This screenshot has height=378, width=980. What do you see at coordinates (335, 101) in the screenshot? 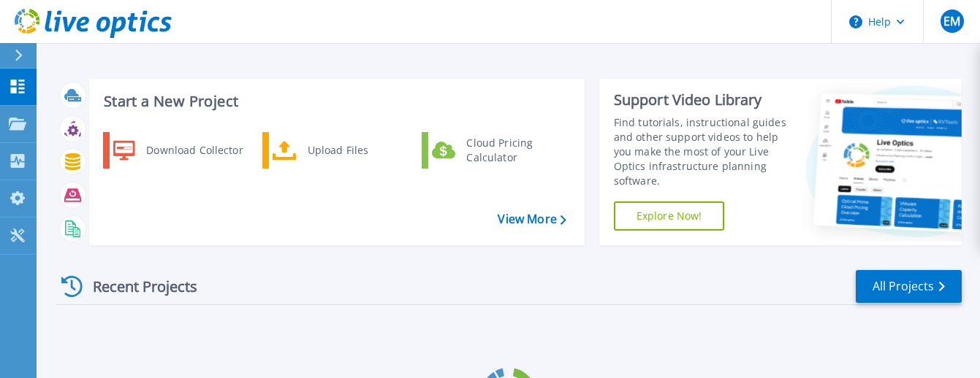
I see `h3: Start a New Project` at bounding box center [335, 101].